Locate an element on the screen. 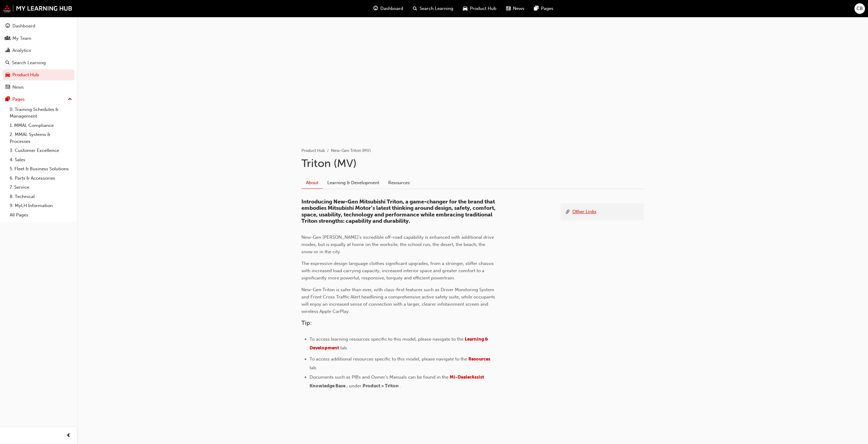 Image resolution: width=868 pixels, height=444 pixels. a: About is located at coordinates (312, 182).